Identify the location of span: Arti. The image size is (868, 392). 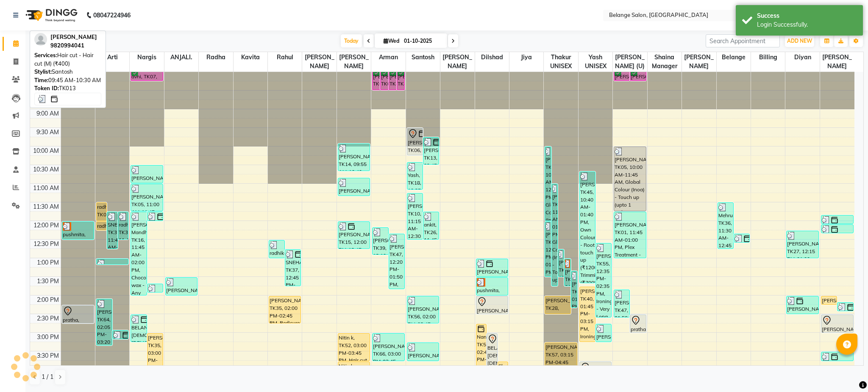
(113, 57).